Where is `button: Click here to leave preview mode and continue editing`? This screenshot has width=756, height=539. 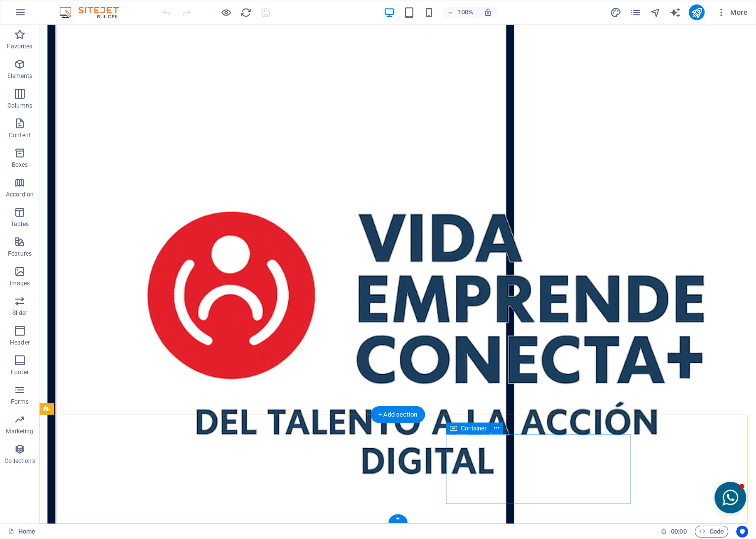 button: Click here to leave preview mode and continue editing is located at coordinates (226, 13).